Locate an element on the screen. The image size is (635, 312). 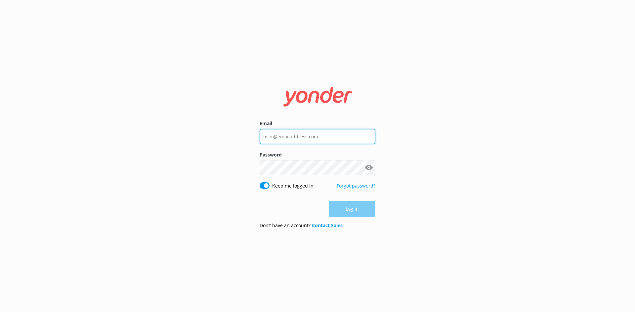
button: Show password is located at coordinates (369, 168).